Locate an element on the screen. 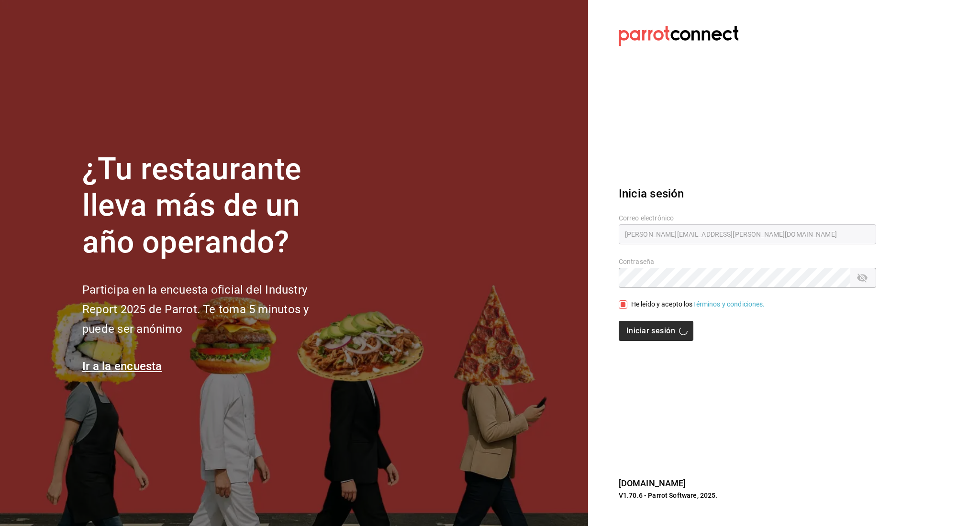 The width and height of the screenshot is (980, 526). p: V1.70.6 - Parrot Software, 2025. is located at coordinates (748, 495).